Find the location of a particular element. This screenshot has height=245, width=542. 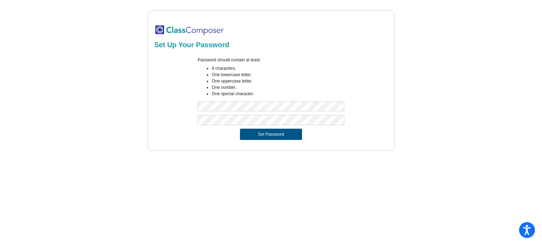

label: Password should contain at least: is located at coordinates (229, 60).